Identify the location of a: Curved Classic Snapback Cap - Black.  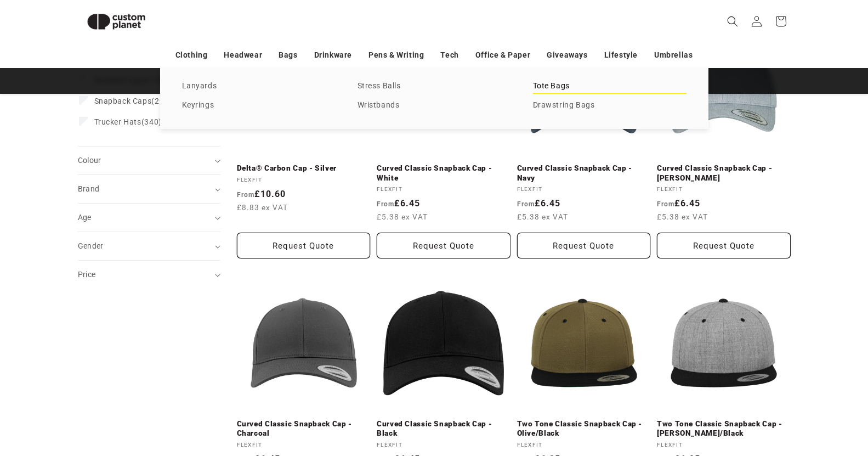
(443, 428).